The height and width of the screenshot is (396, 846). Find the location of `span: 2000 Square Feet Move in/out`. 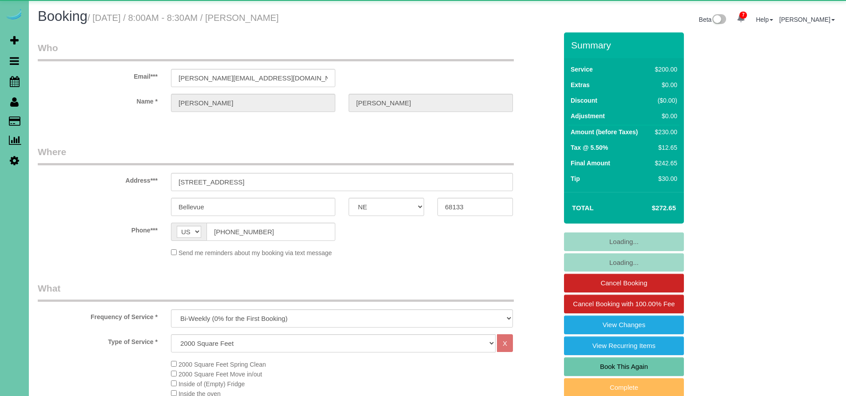

span: 2000 Square Feet Move in/out is located at coordinates (220, 374).